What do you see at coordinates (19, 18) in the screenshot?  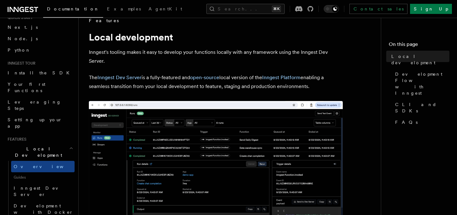 I see `span: Quick start` at bounding box center [19, 18].